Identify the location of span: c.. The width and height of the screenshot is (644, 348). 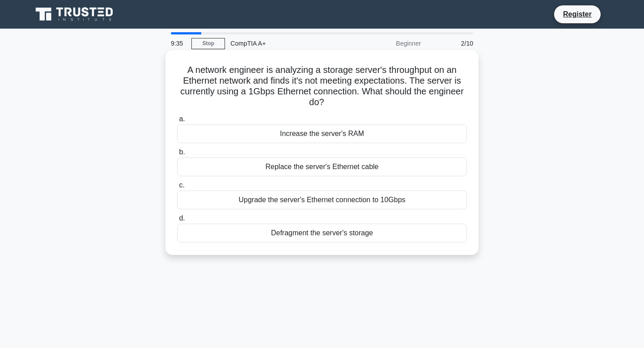
(182, 185).